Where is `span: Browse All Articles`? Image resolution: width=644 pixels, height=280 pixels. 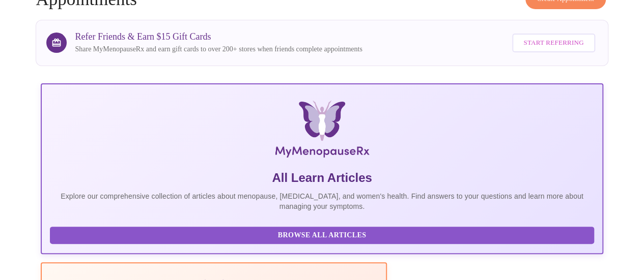 span: Browse All Articles is located at coordinates (322, 235).